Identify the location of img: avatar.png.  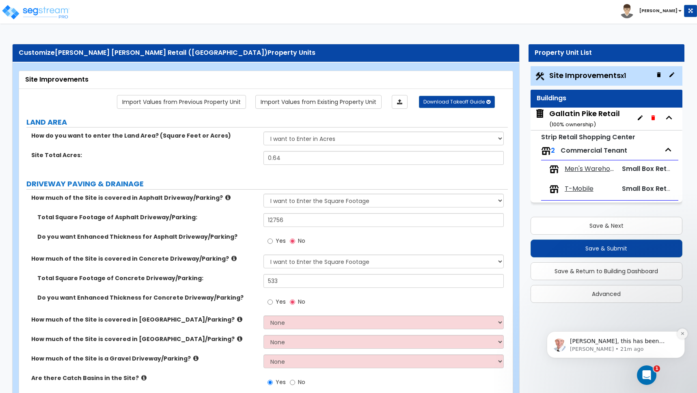
(627, 11).